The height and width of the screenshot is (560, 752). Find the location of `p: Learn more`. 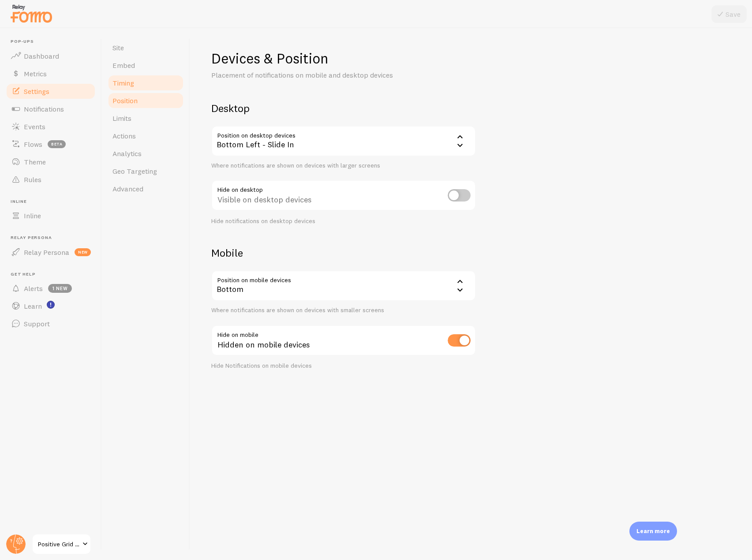

p: Learn more is located at coordinates (653, 531).